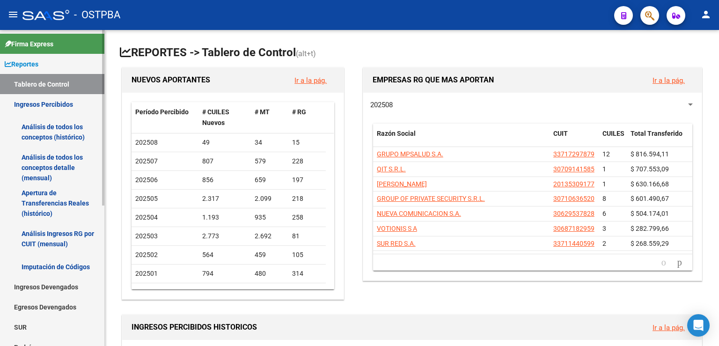 The height and width of the screenshot is (346, 719). I want to click on span: $ 816.594,11, so click(650, 154).